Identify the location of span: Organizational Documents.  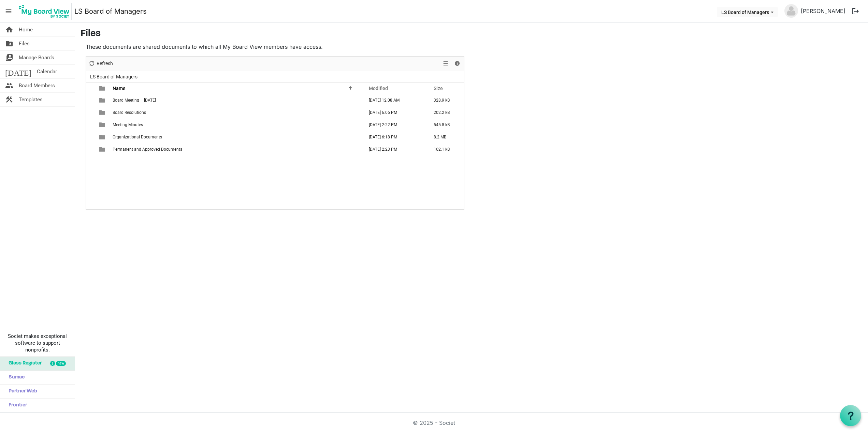
(137, 137).